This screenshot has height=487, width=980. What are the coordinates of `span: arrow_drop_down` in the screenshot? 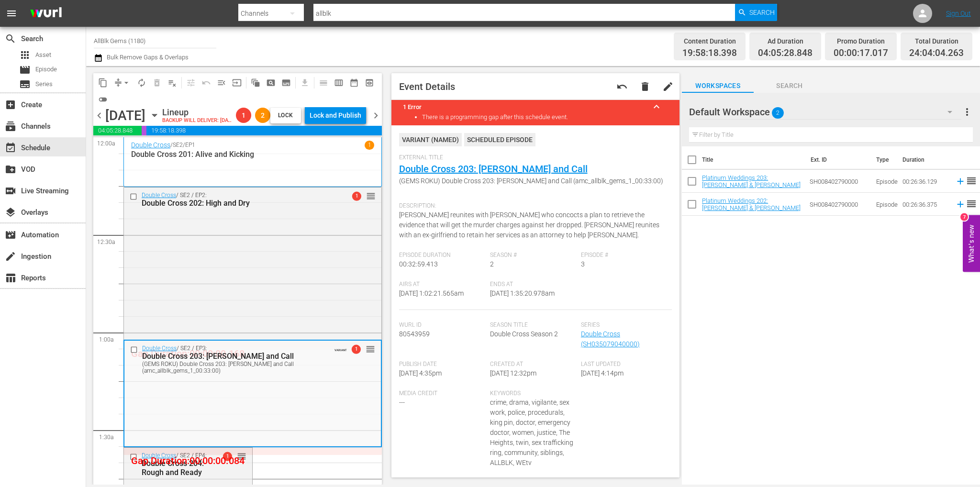 It's located at (126, 83).